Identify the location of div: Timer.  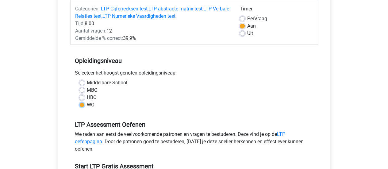
(276, 10).